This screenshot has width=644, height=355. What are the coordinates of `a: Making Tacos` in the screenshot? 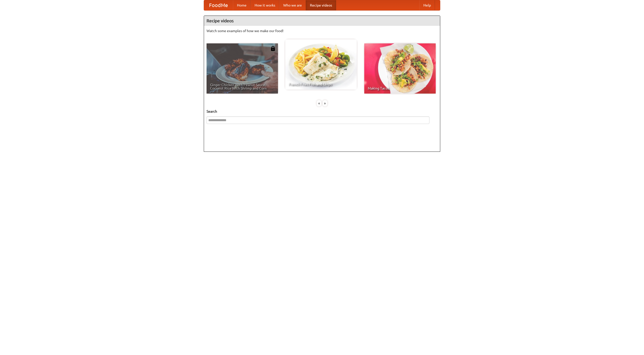 It's located at (400, 69).